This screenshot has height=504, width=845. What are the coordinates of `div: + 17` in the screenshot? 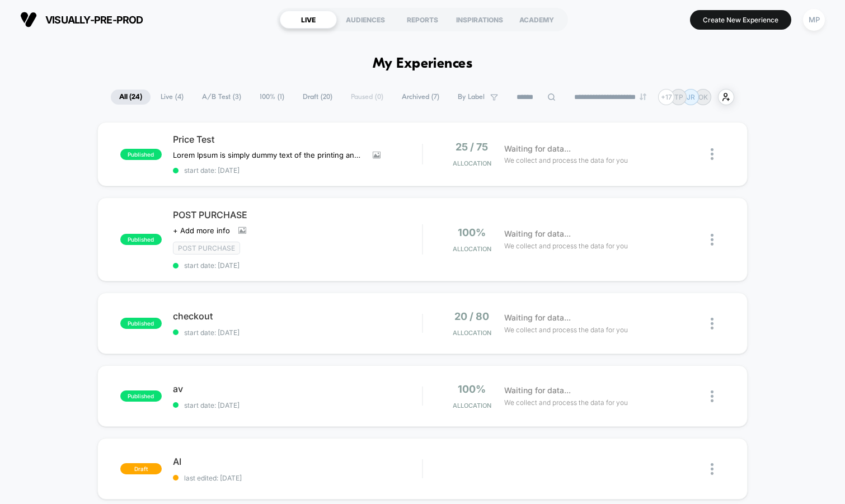 It's located at (666, 96).